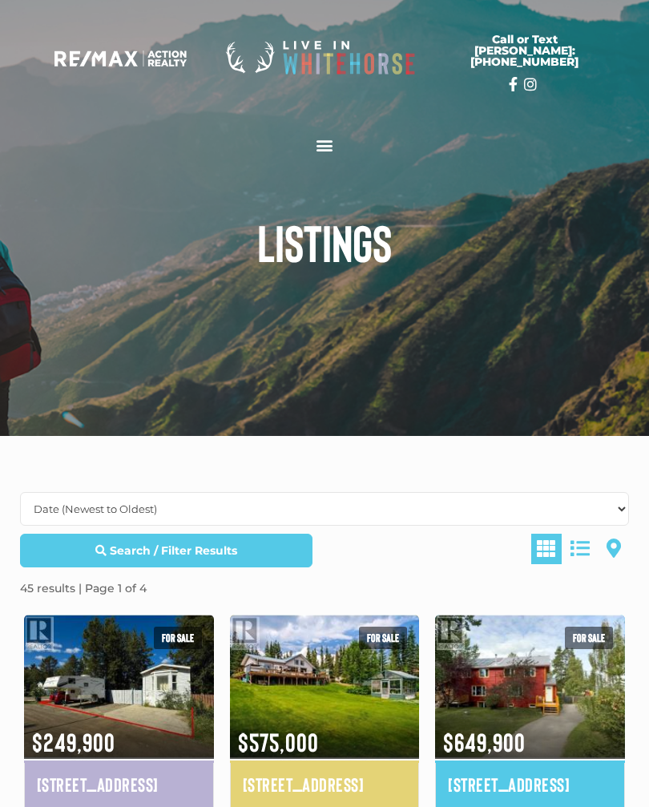 The image size is (649, 807). What do you see at coordinates (119, 733) in the screenshot?
I see `span: $249,900` at bounding box center [119, 733].